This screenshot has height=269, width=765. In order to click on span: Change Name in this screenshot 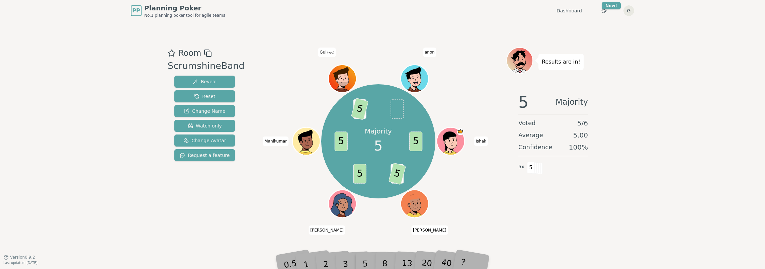, I will do `click(204, 111)`.